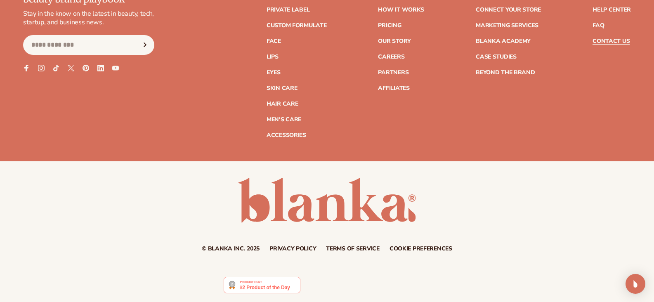  I want to click on a: Accessories, so click(286, 135).